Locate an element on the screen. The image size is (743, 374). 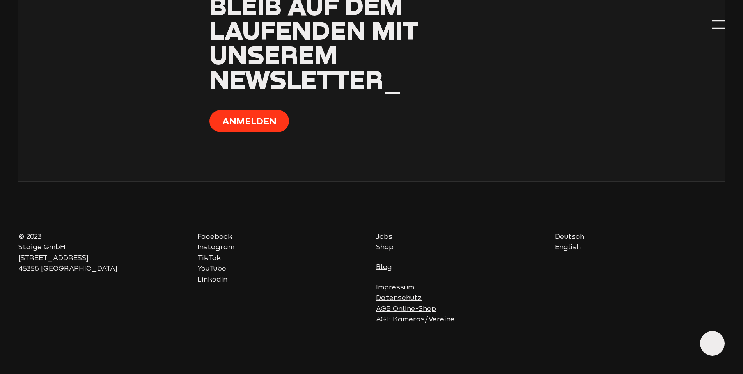
a: Instagram is located at coordinates (216, 247).